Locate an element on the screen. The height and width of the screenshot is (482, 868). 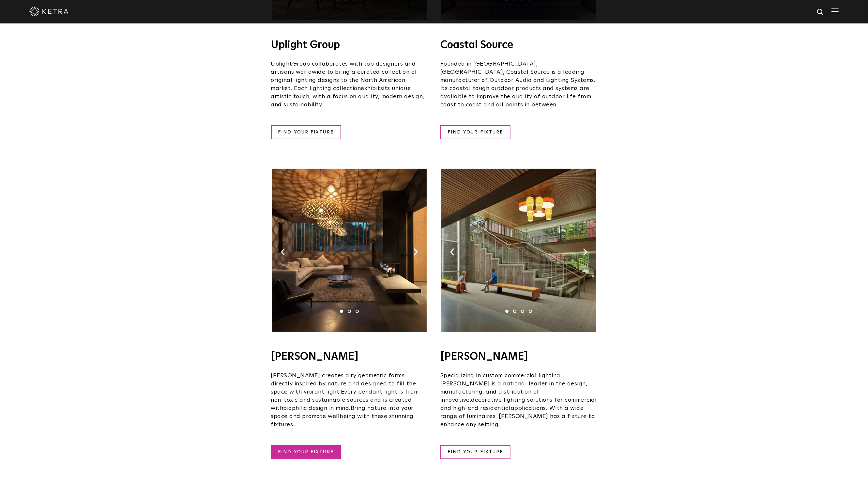
img: ketra-logo-2019-white is located at coordinates (49, 12).